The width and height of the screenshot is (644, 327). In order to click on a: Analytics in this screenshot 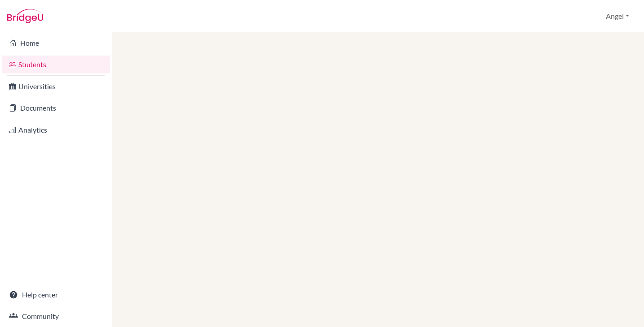, I will do `click(56, 130)`.